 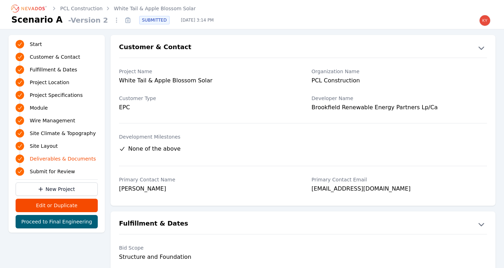 What do you see at coordinates (399, 180) in the screenshot?
I see `label: Primary Contact Email` at bounding box center [399, 180].